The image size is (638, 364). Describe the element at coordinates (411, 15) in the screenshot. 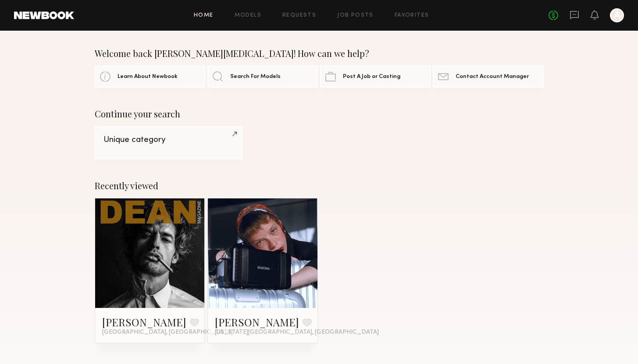

I see `a: Favorites` at that location.